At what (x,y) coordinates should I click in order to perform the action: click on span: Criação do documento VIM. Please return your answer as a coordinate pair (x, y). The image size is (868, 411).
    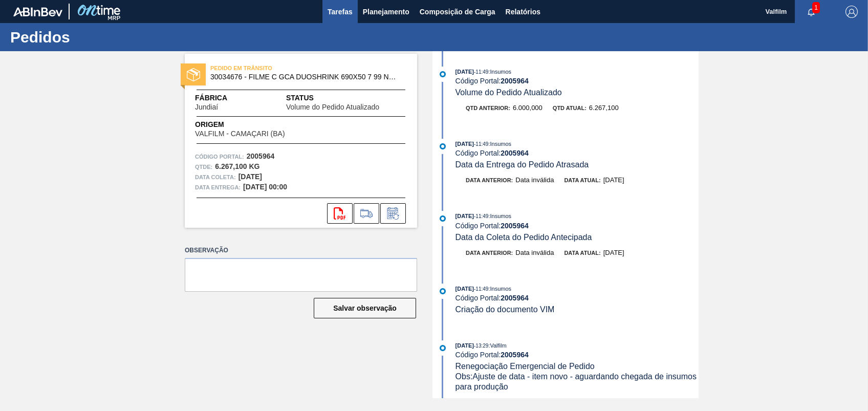
    Looking at the image, I should click on (505, 309).